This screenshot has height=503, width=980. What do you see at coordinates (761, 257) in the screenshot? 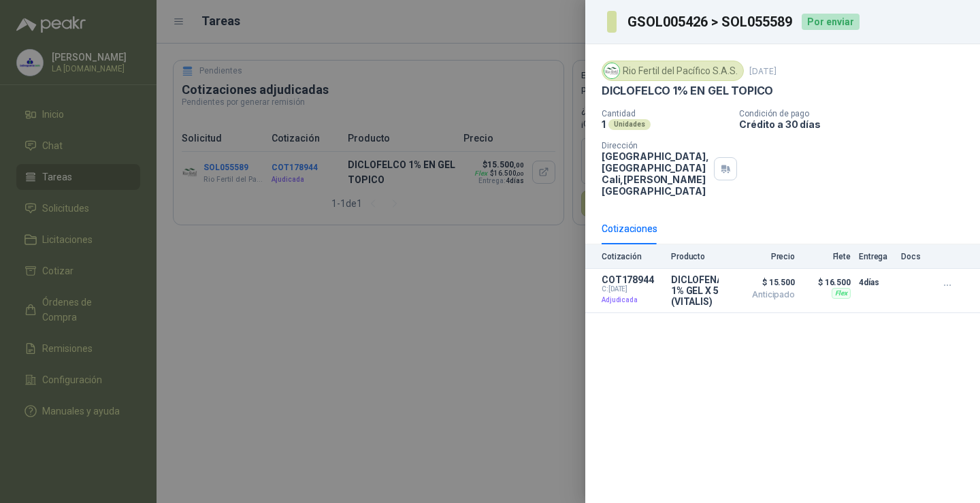
I see `p: Precio` at bounding box center [761, 257].